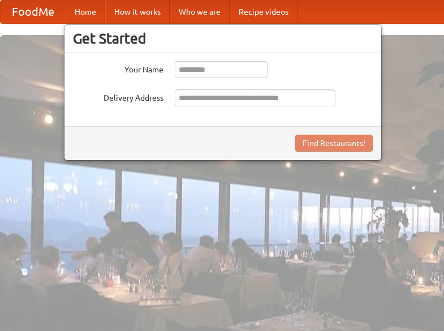 Image resolution: width=444 pixels, height=331 pixels. What do you see at coordinates (263, 12) in the screenshot?
I see `a: Recipe videos` at bounding box center [263, 12].